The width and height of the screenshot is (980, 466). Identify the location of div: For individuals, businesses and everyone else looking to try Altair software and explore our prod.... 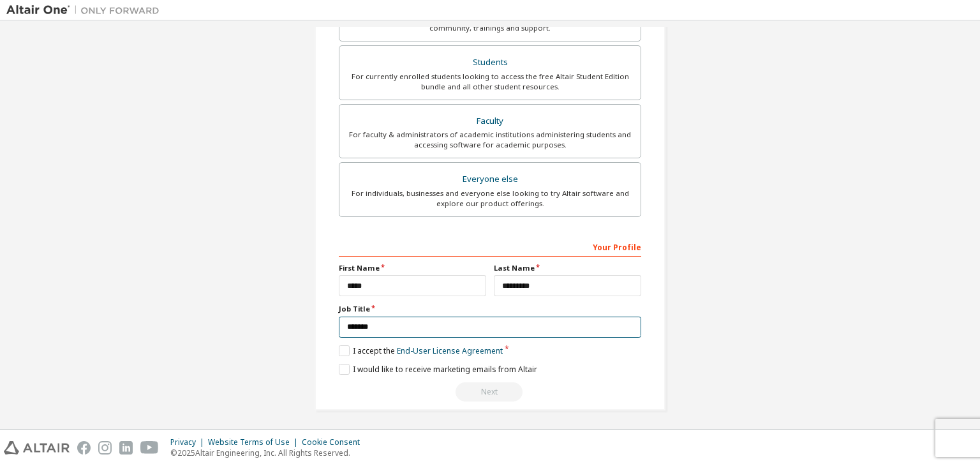
(490, 198).